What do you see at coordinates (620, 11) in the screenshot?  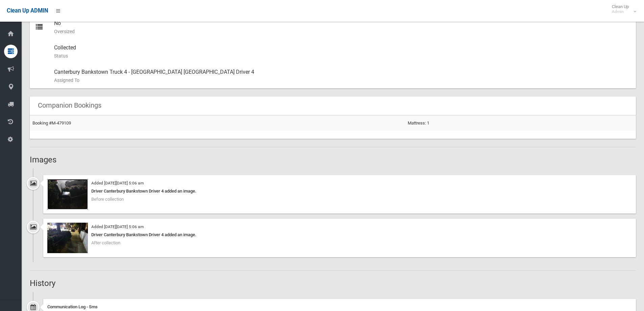 I see `small: Admin` at bounding box center [620, 11].